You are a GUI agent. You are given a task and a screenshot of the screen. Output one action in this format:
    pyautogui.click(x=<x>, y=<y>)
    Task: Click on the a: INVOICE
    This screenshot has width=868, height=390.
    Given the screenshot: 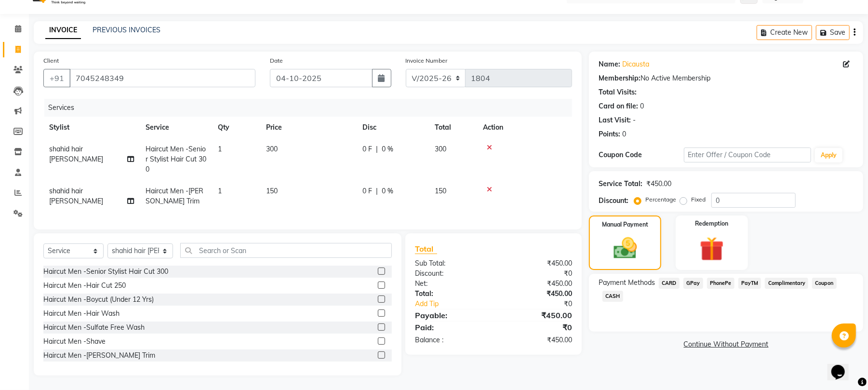 What is the action you would take?
    pyautogui.click(x=63, y=30)
    